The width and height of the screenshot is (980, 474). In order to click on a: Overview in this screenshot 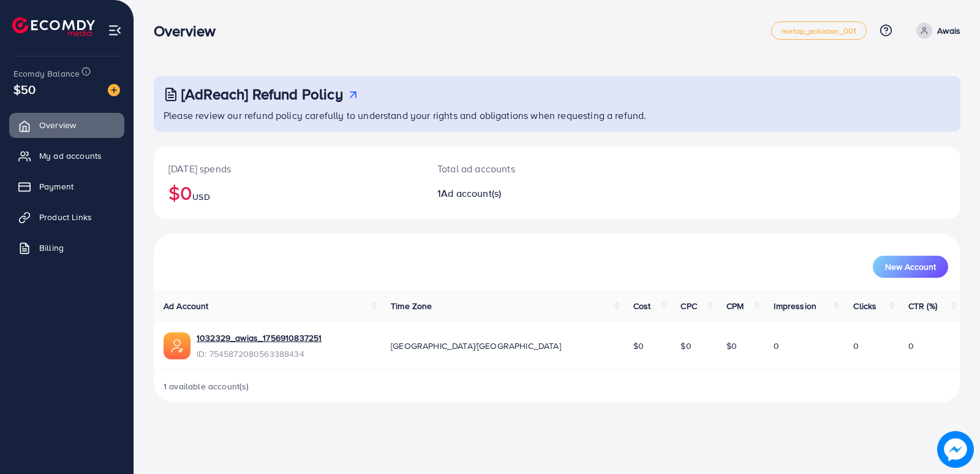, I will do `click(67, 125)`.